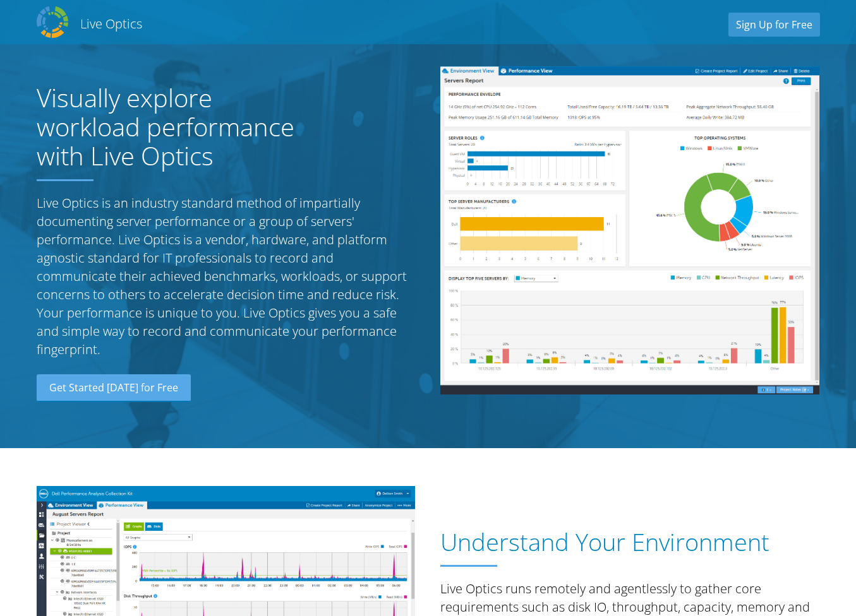  I want to click on img: Dell Dpack, so click(53, 22).